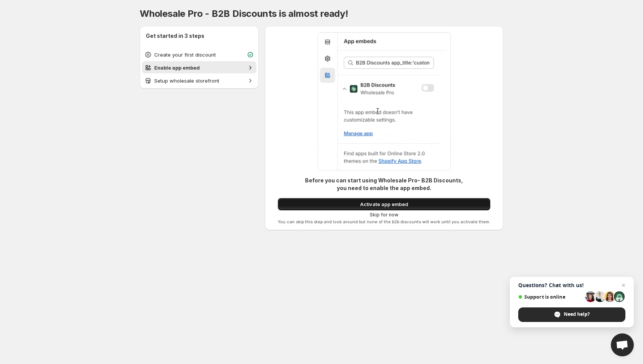 This screenshot has width=643, height=364. Describe the element at coordinates (384, 184) in the screenshot. I see `p: Before you can start using Wholesale Pro- B2B Discounts, you need to enable the app embed.` at that location.